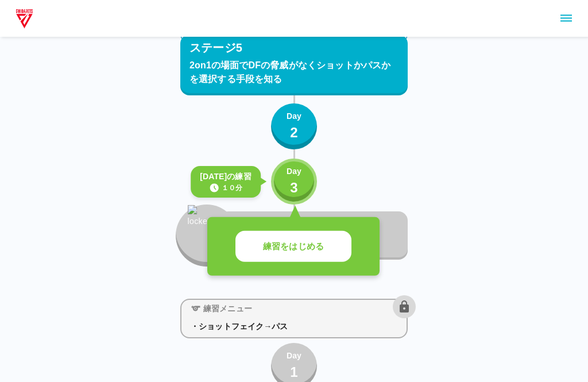 Image resolution: width=588 pixels, height=382 pixels. I want to click on button: 練習をはじめる, so click(294, 246).